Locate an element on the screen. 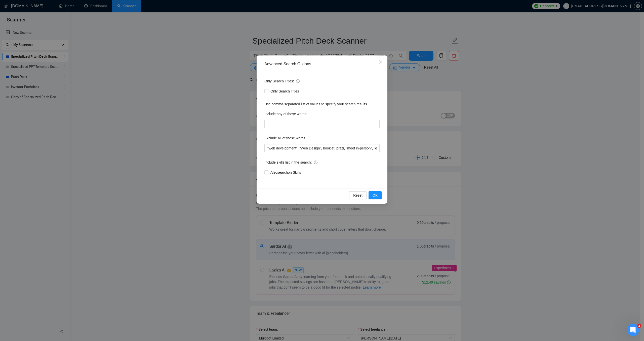 The width and height of the screenshot is (644, 341). button: Close is located at coordinates (381, 62).